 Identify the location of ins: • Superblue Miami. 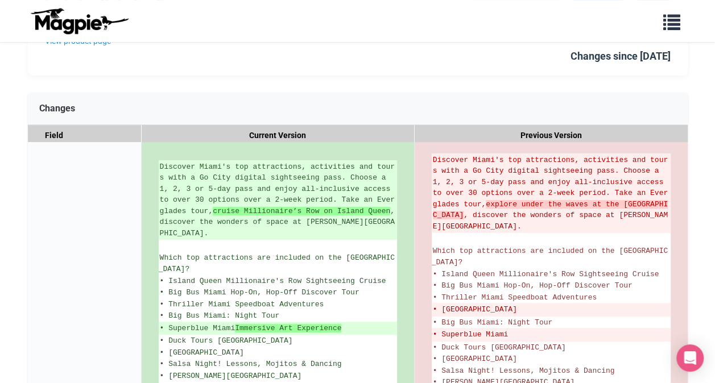
(277, 329).